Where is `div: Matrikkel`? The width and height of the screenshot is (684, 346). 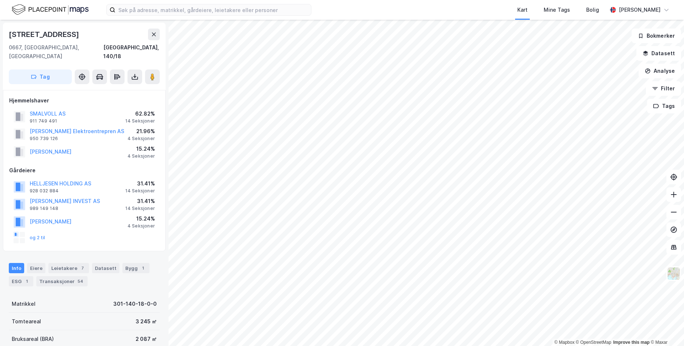
div: Matrikkel is located at coordinates (23, 304).